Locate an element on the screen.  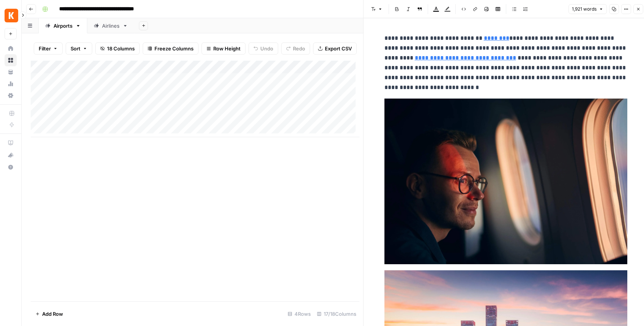
span: 18 Columns is located at coordinates (120, 49).